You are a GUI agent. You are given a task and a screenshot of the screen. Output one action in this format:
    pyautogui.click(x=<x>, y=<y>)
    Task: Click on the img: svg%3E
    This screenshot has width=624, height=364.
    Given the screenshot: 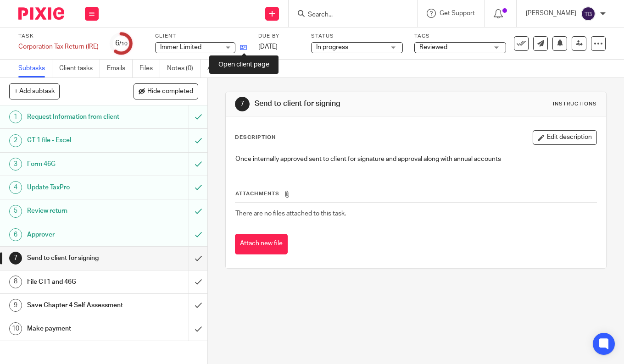 What is the action you would take?
    pyautogui.click(x=588, y=14)
    